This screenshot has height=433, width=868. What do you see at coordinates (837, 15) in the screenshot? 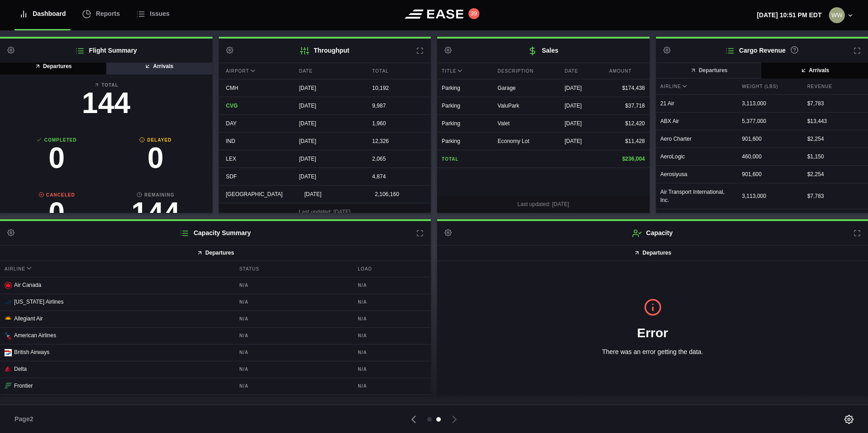
I see `img: 44fab04170f095a2010eee22ca678195` at bounding box center [837, 15].